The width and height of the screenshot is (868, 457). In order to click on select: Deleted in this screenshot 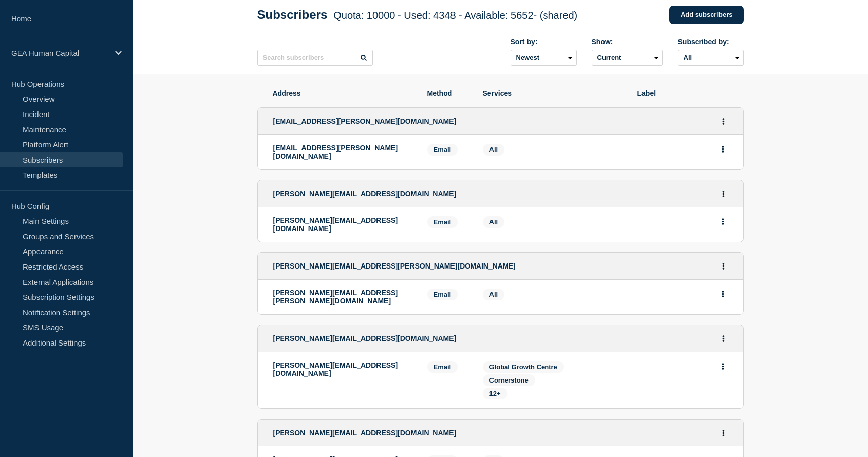, I will do `click(627, 58)`.